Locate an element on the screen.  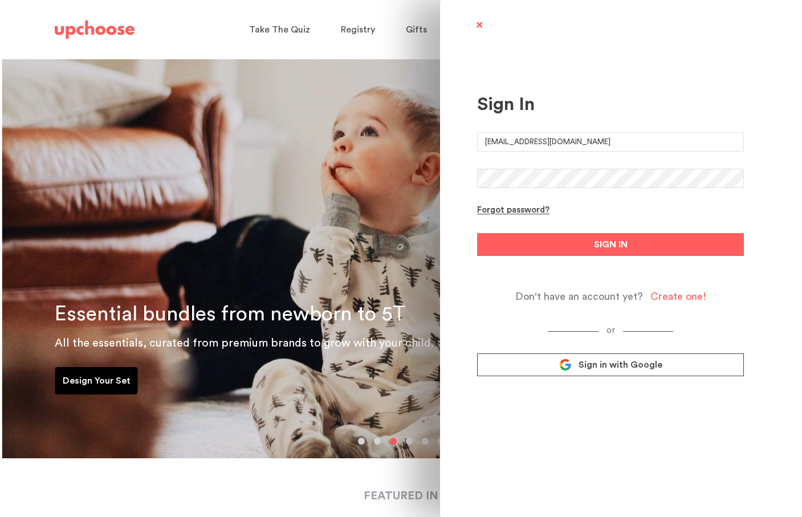
div: Create one! is located at coordinates (678, 296).